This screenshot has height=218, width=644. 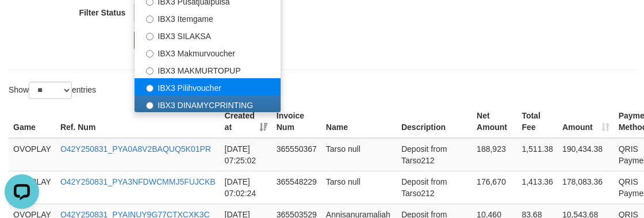 What do you see at coordinates (208, 105) in the screenshot?
I see `label: IBX3 DINAMYCPRINTING` at bounding box center [208, 105].